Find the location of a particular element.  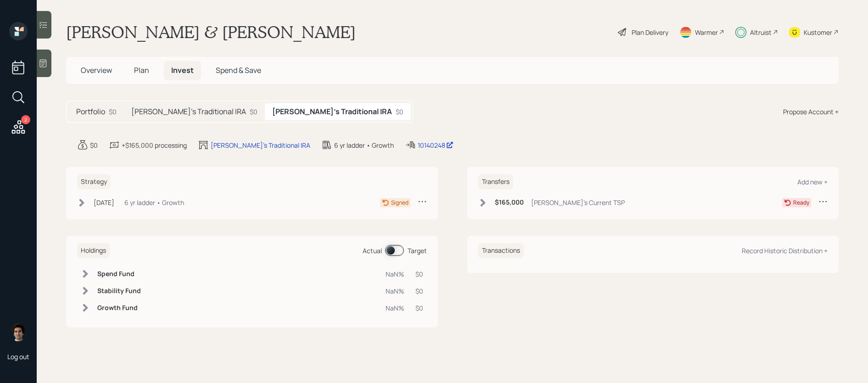

h6: Spend Fund is located at coordinates (119, 274).